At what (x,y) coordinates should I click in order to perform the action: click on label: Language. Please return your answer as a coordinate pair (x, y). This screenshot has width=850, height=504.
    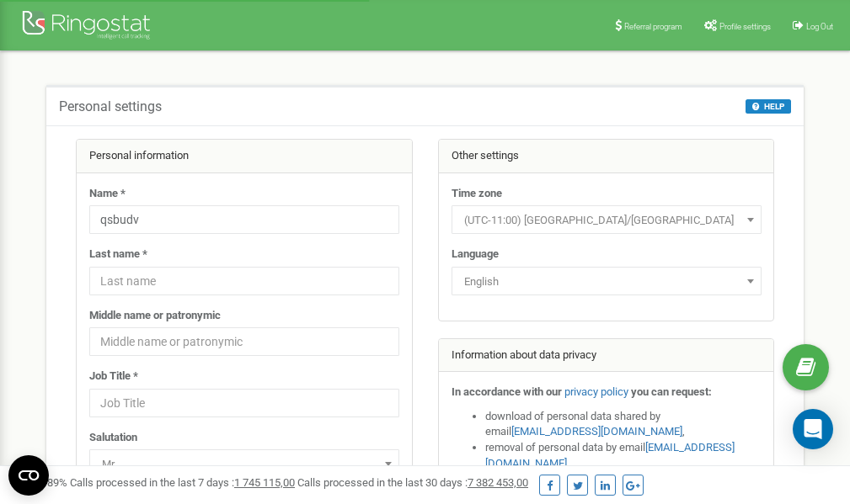
    Looking at the image, I should click on (475, 255).